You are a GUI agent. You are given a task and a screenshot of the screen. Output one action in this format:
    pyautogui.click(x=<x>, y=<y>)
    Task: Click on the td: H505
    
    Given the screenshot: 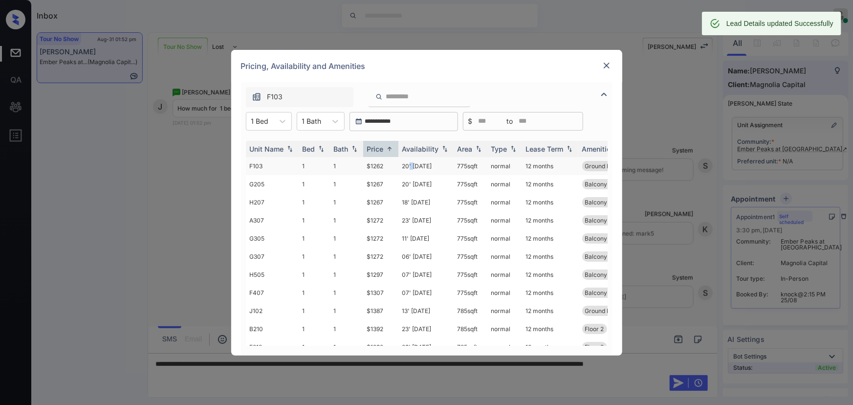 What is the action you would take?
    pyautogui.click(x=272, y=274)
    